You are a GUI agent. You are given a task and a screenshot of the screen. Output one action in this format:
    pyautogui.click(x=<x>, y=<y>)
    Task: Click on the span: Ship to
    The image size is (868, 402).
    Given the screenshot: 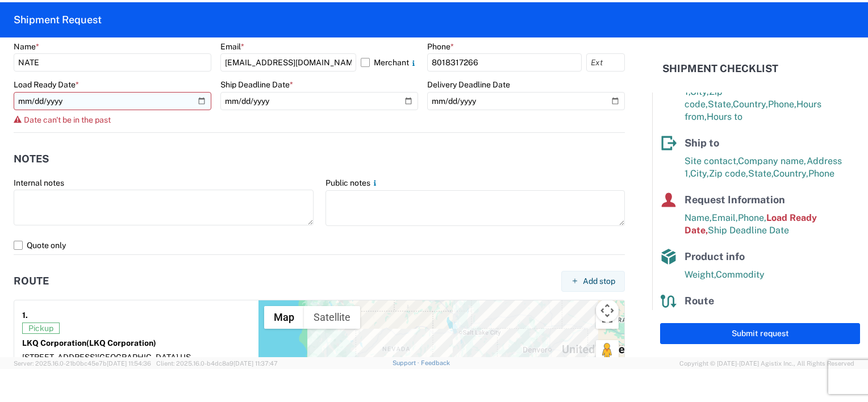 What is the action you would take?
    pyautogui.click(x=701, y=142)
    